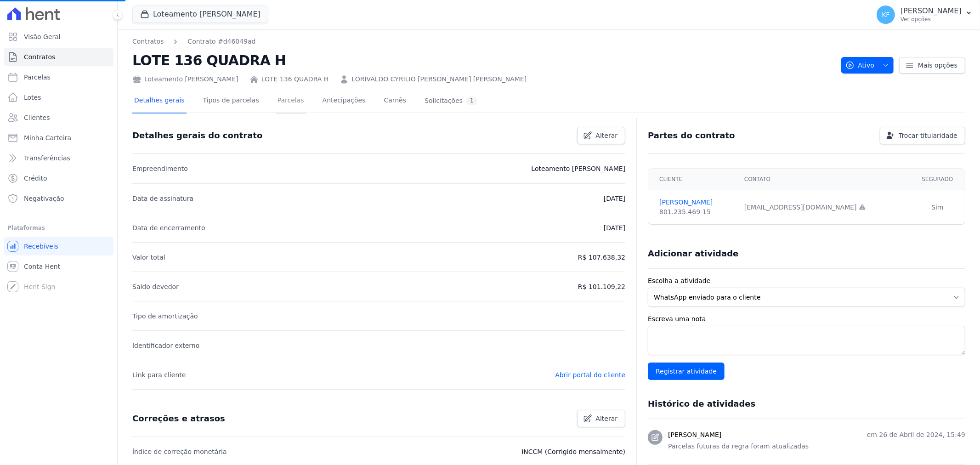 Image resolution: width=980 pixels, height=465 pixels. What do you see at coordinates (451, 101) in the screenshot?
I see `div: Solicitações` at bounding box center [451, 101].